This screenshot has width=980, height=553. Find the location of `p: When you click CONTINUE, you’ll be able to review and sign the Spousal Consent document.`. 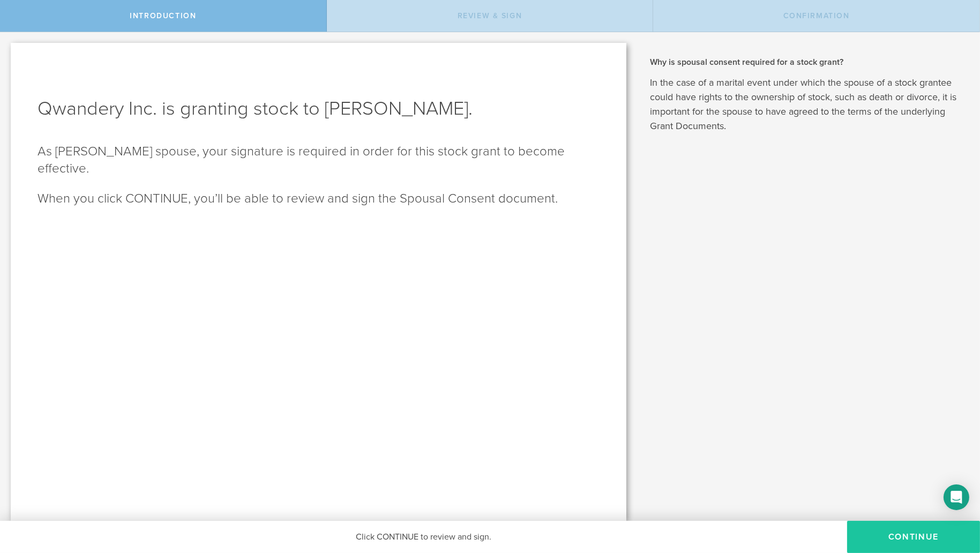

p: When you click CONTINUE, you’ll be able to review and sign the Spousal Consent document. is located at coordinates (318, 198).